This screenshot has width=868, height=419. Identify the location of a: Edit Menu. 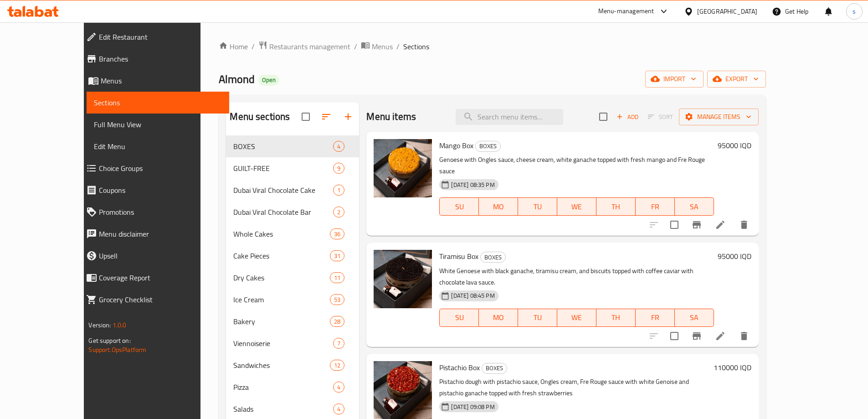
(158, 146).